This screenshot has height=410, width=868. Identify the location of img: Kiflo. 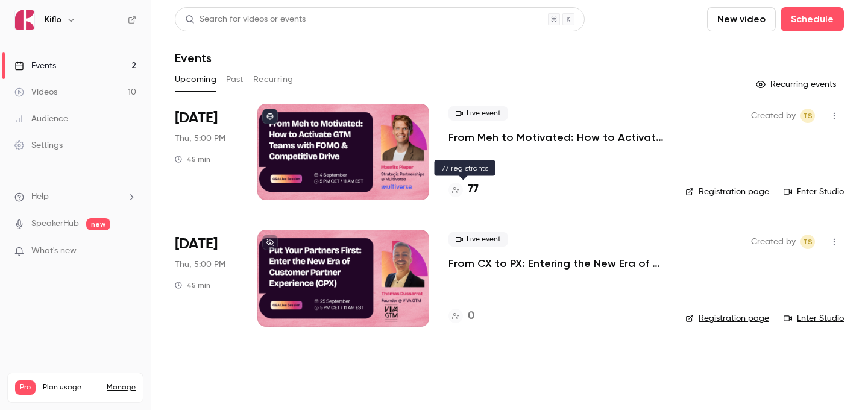
(24, 20).